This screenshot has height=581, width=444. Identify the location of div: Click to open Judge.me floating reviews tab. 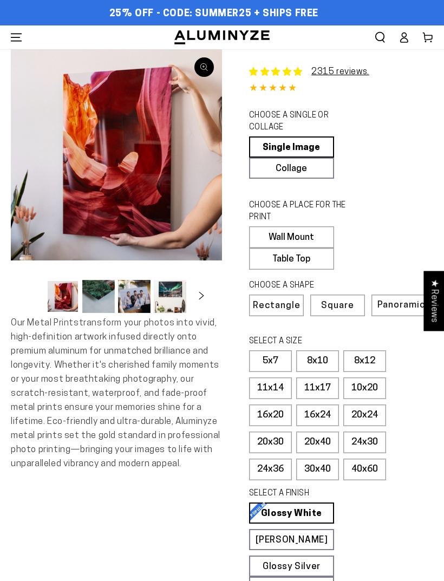
(434, 300).